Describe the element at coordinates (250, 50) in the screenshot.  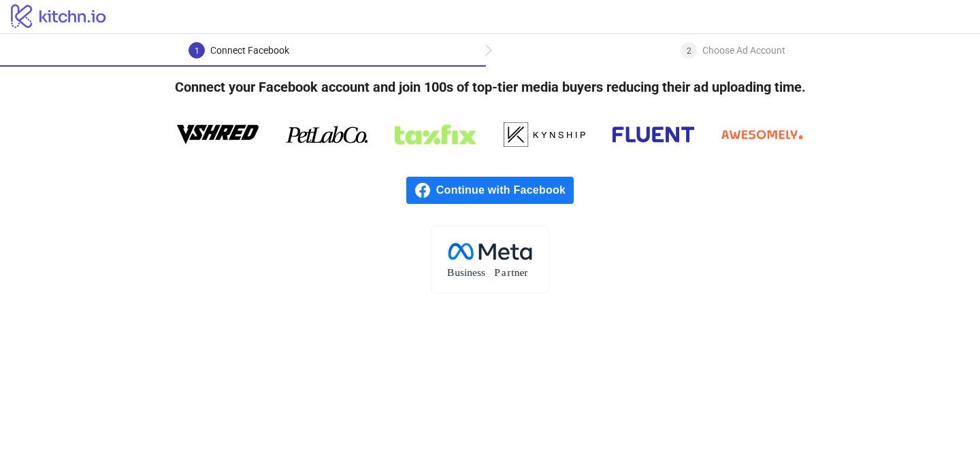
I see `div: Connect Facebook` at that location.